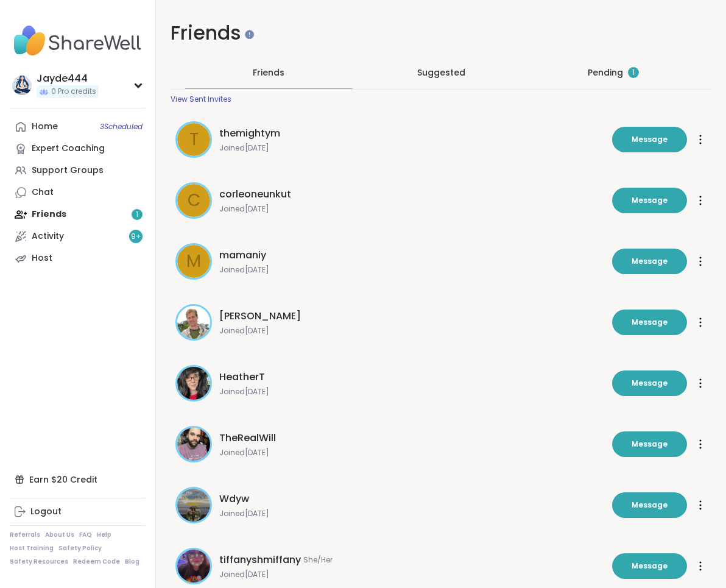 This screenshot has width=726, height=588. Describe the element at coordinates (243, 256) in the screenshot. I see `span: mamaniy` at that location.